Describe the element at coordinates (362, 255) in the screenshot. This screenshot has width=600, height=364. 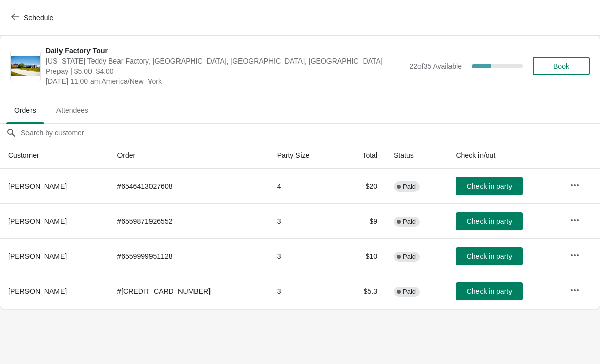
I see `td: $10` at that location.